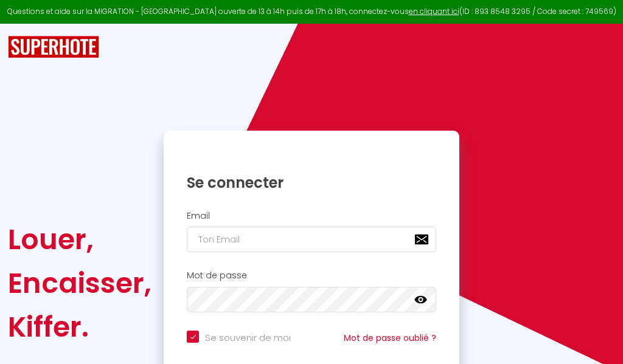  What do you see at coordinates (312, 240) in the screenshot?
I see `input: Ton Email` at bounding box center [312, 240].